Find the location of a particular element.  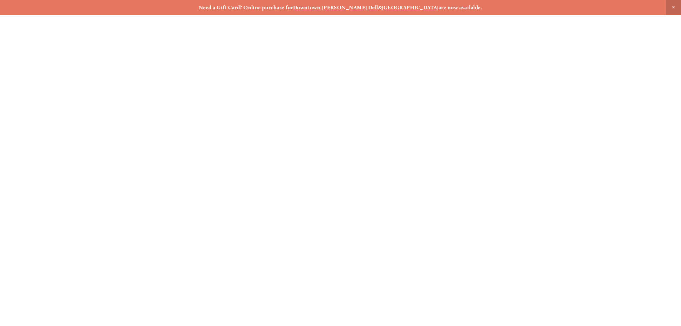

strong: Need a Gift Card? Online purchase for is located at coordinates (246, 8).